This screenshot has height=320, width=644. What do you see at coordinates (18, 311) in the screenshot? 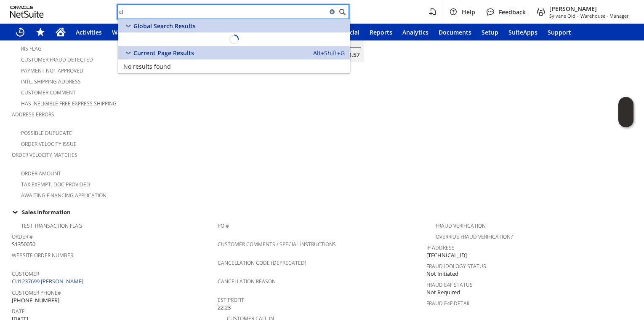
I see `a: Date` at bounding box center [18, 311].